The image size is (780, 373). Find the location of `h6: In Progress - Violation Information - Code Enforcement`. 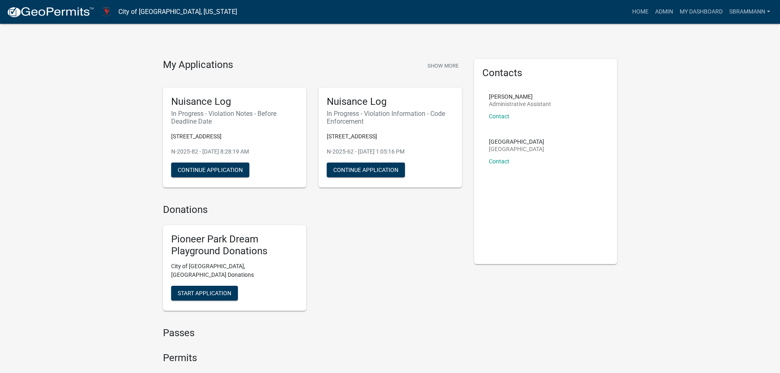

h6: In Progress - Violation Information - Code Enforcement is located at coordinates (390, 117).